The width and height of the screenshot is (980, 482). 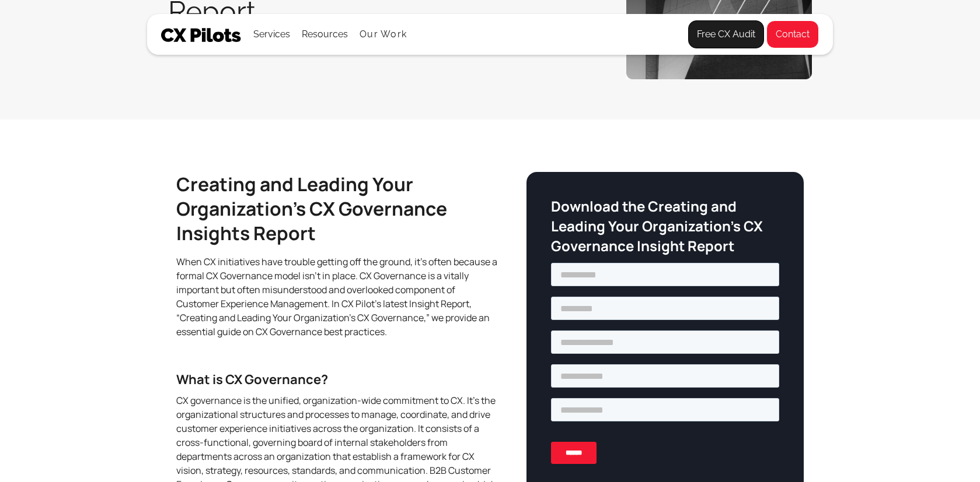 What do you see at coordinates (665, 226) in the screenshot?
I see `h3: Download the Creating and Leading Your Organization’s CX Governance Insight Report` at bounding box center [665, 226].